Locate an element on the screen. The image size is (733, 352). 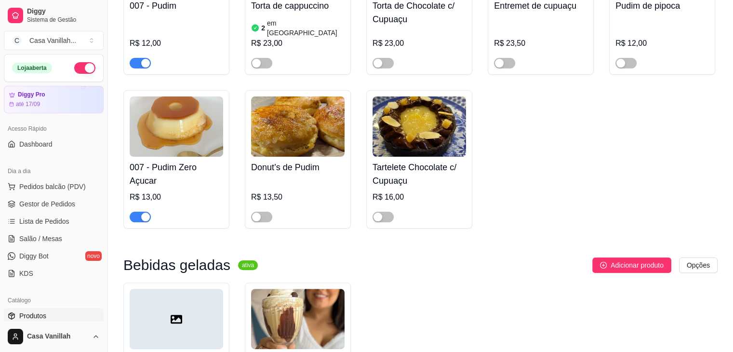
sup: ativa is located at coordinates (248, 265).